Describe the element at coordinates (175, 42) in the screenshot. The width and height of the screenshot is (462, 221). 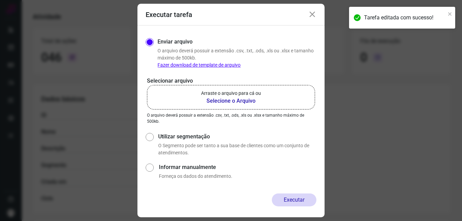
I see `label: Enviar arquivo` at that location.